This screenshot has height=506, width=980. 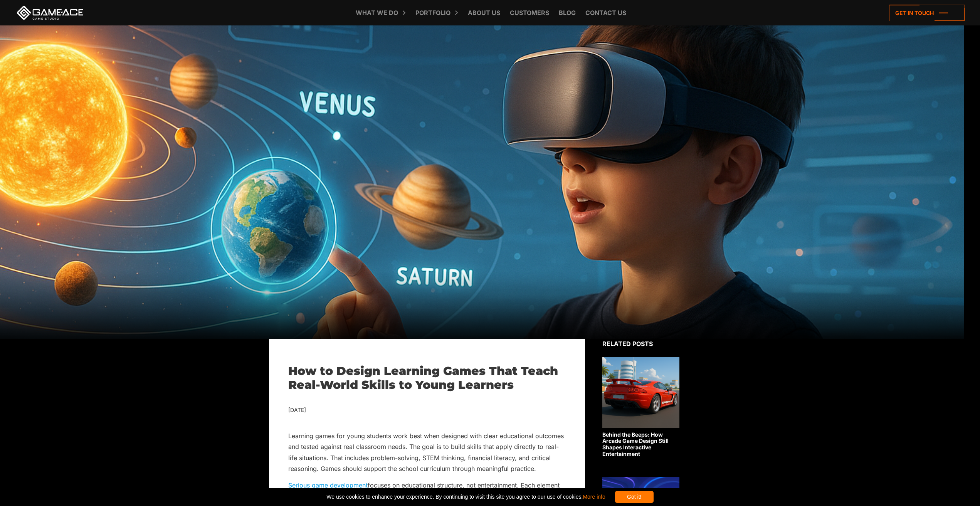 What do you see at coordinates (594, 497) in the screenshot?
I see `a: More info` at bounding box center [594, 497].